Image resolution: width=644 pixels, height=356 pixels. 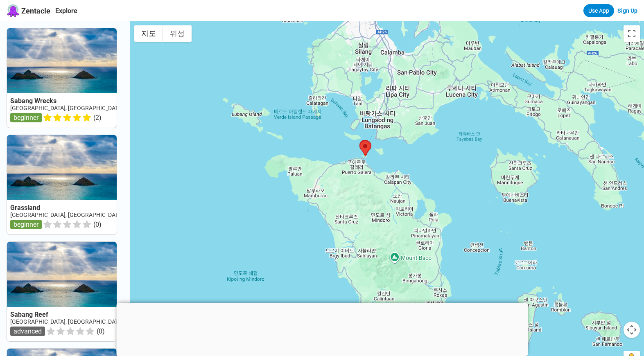 What do you see at coordinates (148, 34) in the screenshot?
I see `button: 거리 지도 보기` at bounding box center [148, 34].